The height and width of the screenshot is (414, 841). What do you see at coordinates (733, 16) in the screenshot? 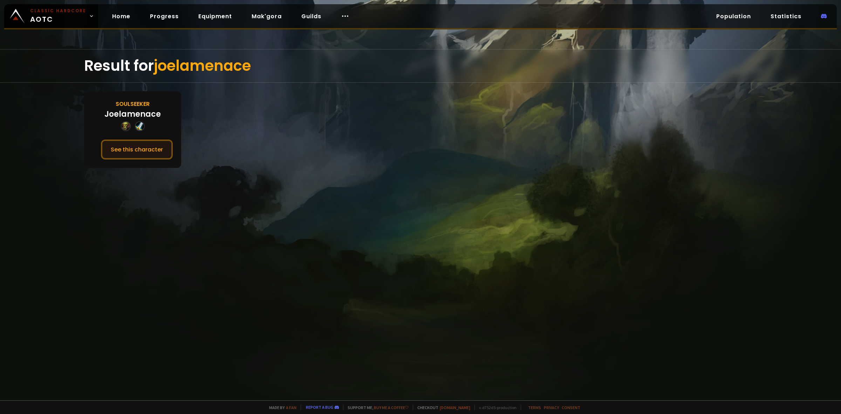
I see `a: Population` at bounding box center [733, 16].